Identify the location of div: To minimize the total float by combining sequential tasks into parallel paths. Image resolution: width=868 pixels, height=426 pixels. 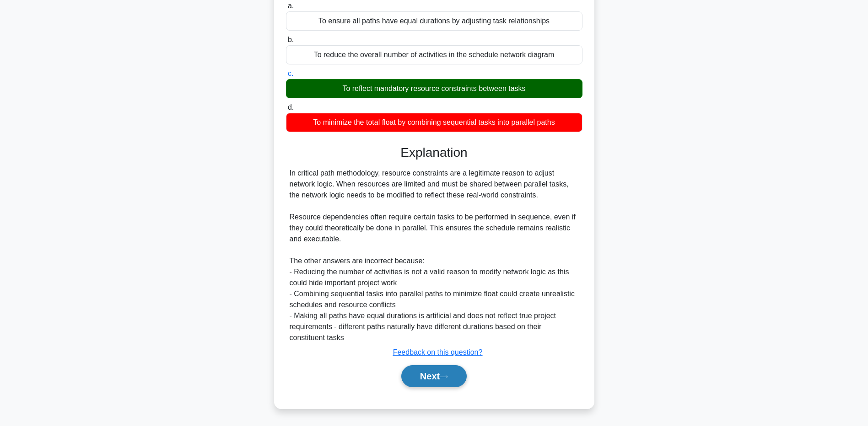
(434, 123).